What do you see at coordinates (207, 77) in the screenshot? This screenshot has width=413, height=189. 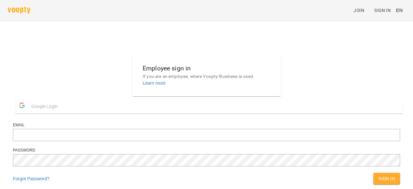 I see `p: If you are an employee, where Voopty-Business is used.` at bounding box center [207, 77].